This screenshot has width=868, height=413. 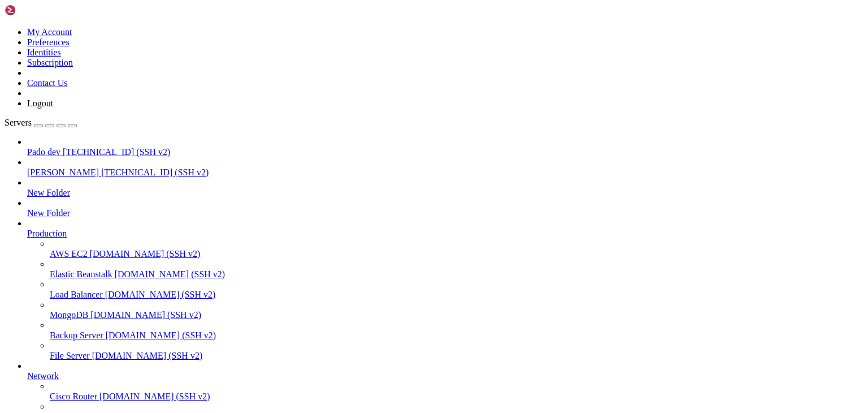 What do you see at coordinates (50, 62) in the screenshot?
I see `a: Subscription` at bounding box center [50, 62].